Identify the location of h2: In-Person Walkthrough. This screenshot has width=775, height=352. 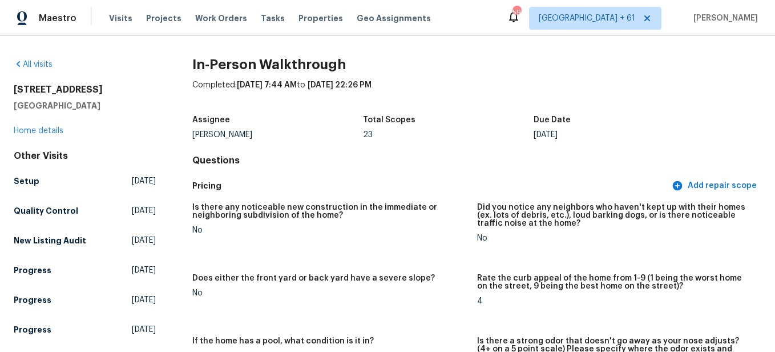
(477, 65).